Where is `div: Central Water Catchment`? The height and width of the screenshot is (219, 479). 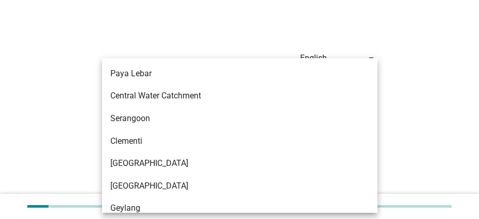
div: Central Water Catchment is located at coordinates (229, 96).